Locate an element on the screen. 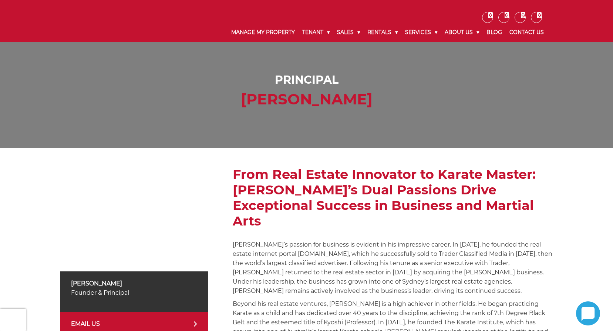 This screenshot has height=331, width=613. img: Michael Noonan is located at coordinates (134, 219).